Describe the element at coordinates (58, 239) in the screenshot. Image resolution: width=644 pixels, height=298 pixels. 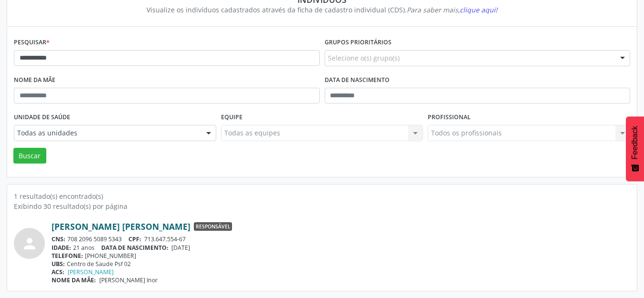
I see `span: CNS:` at that location.